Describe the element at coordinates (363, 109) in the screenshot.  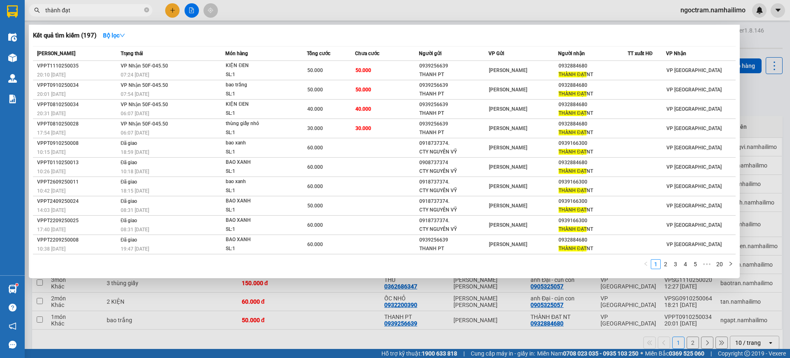
I see `span: 40.000` at that location.